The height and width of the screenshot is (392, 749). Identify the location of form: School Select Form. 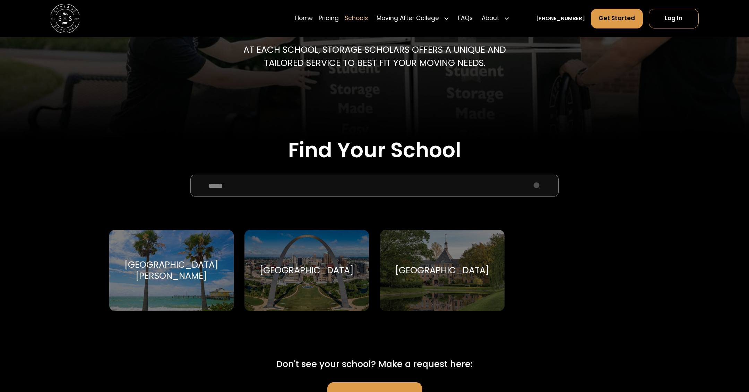
(375, 251).